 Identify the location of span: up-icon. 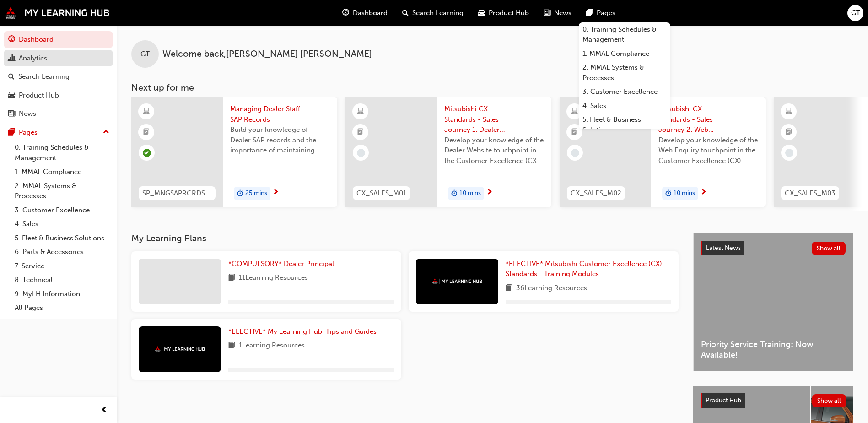
(106, 132).